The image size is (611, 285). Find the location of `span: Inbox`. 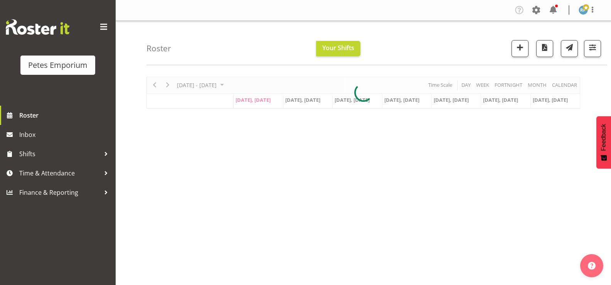

span: Inbox is located at coordinates (66, 134).